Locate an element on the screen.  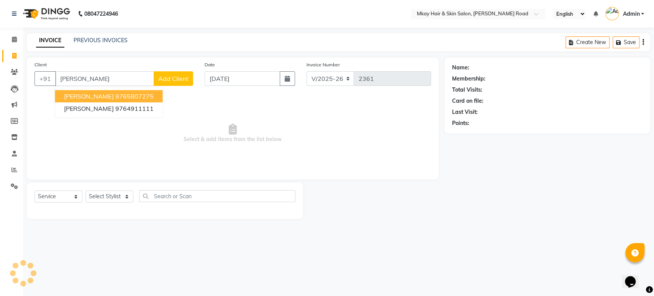
button: +91 is located at coordinates (45, 79).